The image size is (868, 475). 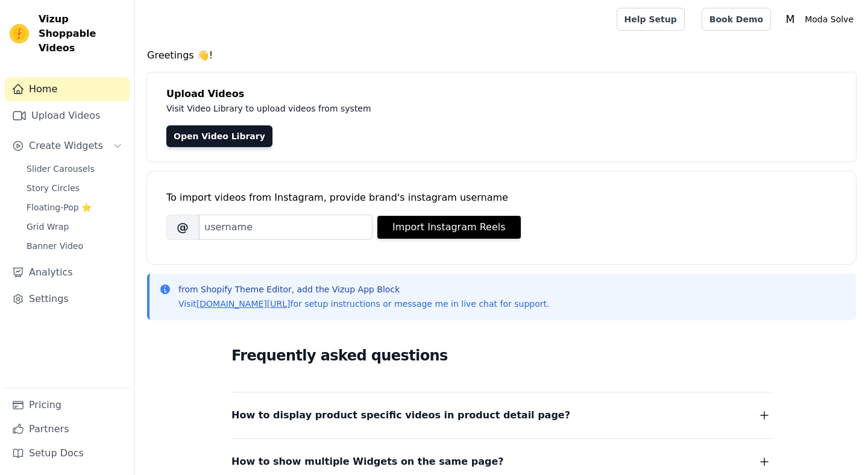 What do you see at coordinates (67, 89) in the screenshot?
I see `a: Home` at bounding box center [67, 89].